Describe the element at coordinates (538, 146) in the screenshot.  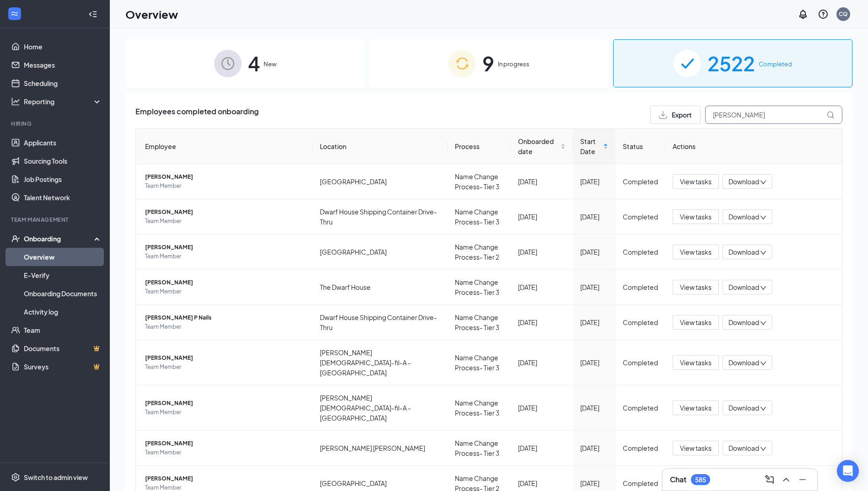
I see `span: Onboarded date` at that location.